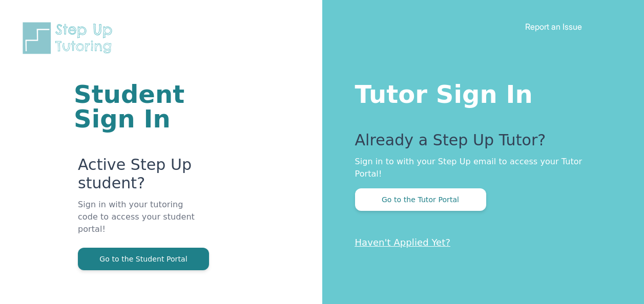  Describe the element at coordinates (144, 259) in the screenshot. I see `a: Go to the Student Portal` at that location.